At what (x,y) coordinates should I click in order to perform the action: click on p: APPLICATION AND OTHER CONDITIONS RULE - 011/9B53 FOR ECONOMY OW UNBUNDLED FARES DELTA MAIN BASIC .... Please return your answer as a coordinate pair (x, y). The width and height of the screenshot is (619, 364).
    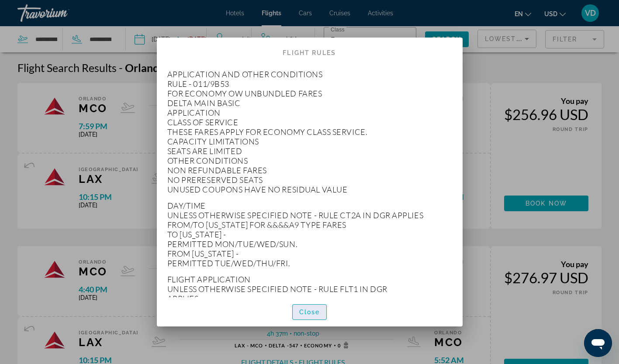
    Looking at the image, I should click on (310, 132).